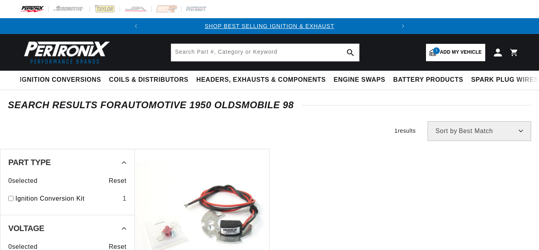 This screenshot has width=539, height=250. I want to click on summary: Headers, Exhausts & Components, so click(261, 80).